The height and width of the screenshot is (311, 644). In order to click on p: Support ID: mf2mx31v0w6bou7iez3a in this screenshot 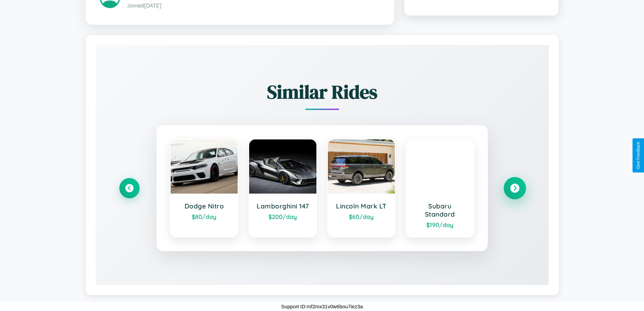, I will do `click(322, 306)`.